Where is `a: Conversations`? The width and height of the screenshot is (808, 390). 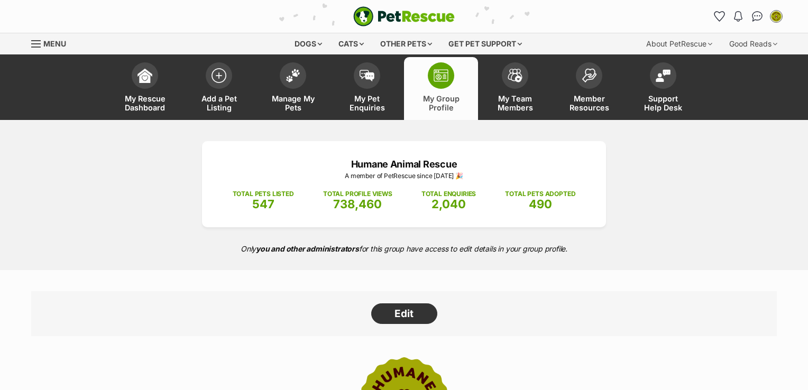
a: Conversations is located at coordinates (757, 16).